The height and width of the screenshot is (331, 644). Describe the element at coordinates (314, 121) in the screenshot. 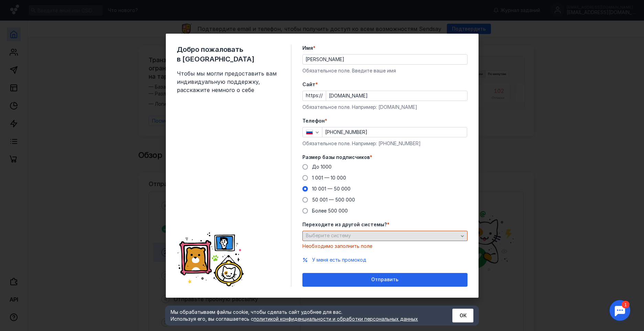

I see `span: Телефон` at that location.